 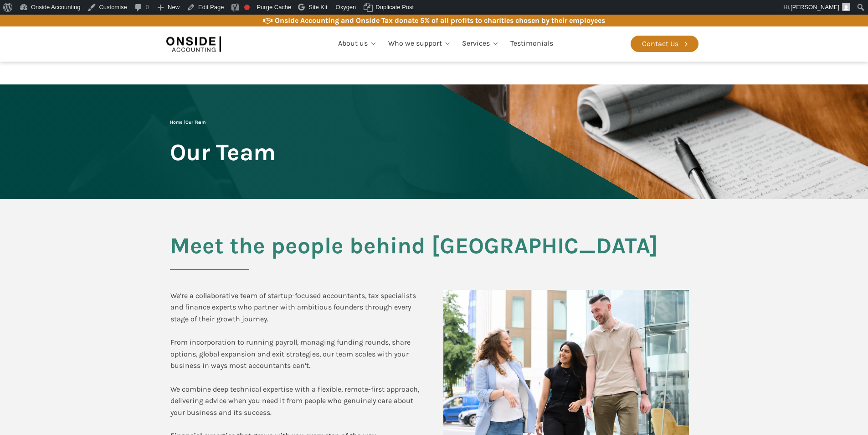 What do you see at coordinates (358, 44) in the screenshot?
I see `a: About us` at bounding box center [358, 44].